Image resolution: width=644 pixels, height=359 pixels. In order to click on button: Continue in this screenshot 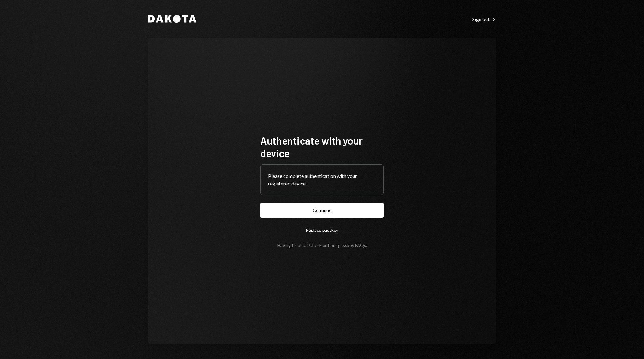, I will do `click(322, 210)`.